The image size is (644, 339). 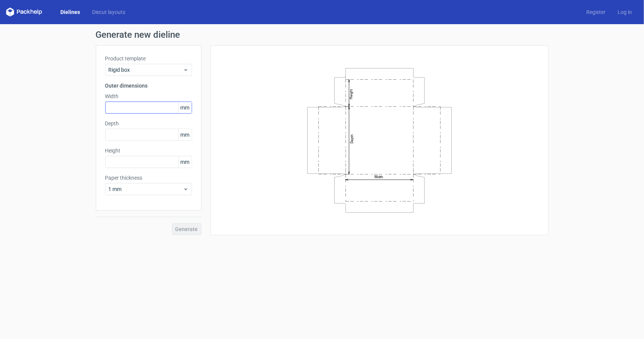 What do you see at coordinates (378, 177) in the screenshot?
I see `text: Width` at bounding box center [378, 177].